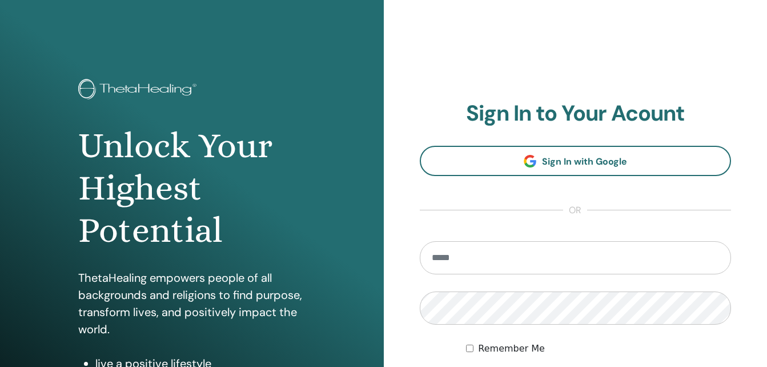  I want to click on p: ThetaHealing empowers people of all backgrounds and religions to find purpose, transform lives, a..., so click(192, 303).